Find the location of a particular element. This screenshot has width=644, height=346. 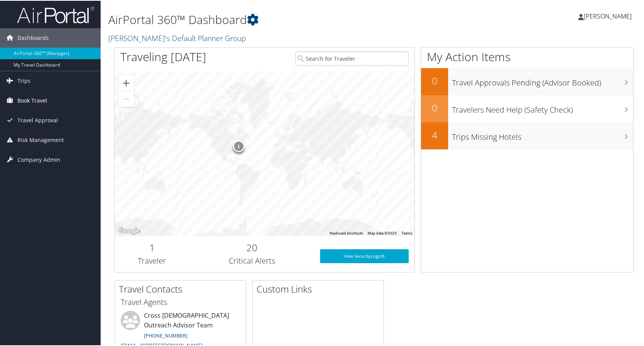

a: 4Trips Missing Hotels is located at coordinates (527, 135).